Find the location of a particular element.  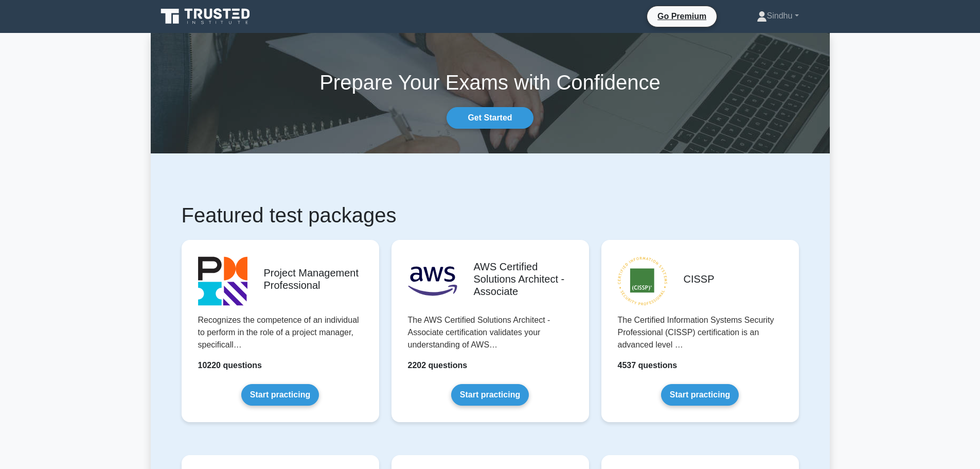

h1: Prepare Your Exams with Confidence is located at coordinates (490, 82).